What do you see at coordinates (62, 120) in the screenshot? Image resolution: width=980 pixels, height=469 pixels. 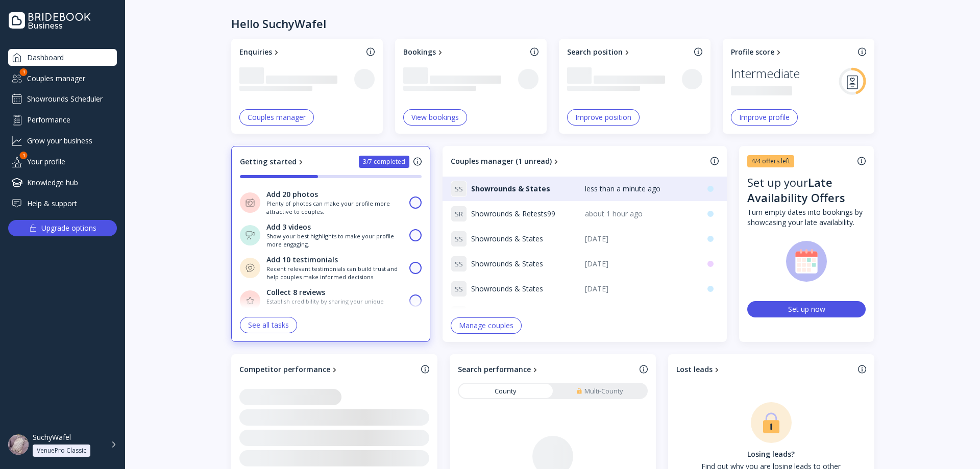 I see `a: Performance` at bounding box center [62, 120].